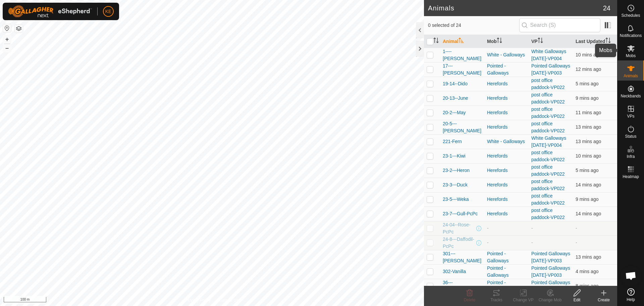 Image resolution: width=644 pixels, height=306 pixels. I want to click on img: Gallagher Logo, so click(50, 11).